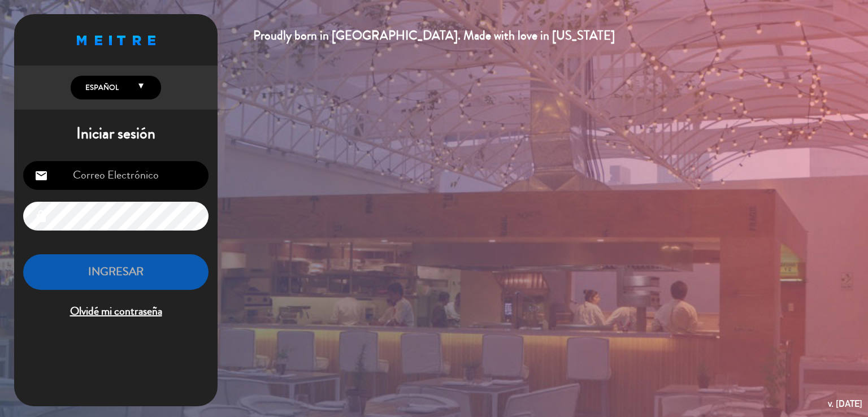 Image resolution: width=868 pixels, height=417 pixels. Describe the element at coordinates (101, 88) in the screenshot. I see `span: Español` at that location.